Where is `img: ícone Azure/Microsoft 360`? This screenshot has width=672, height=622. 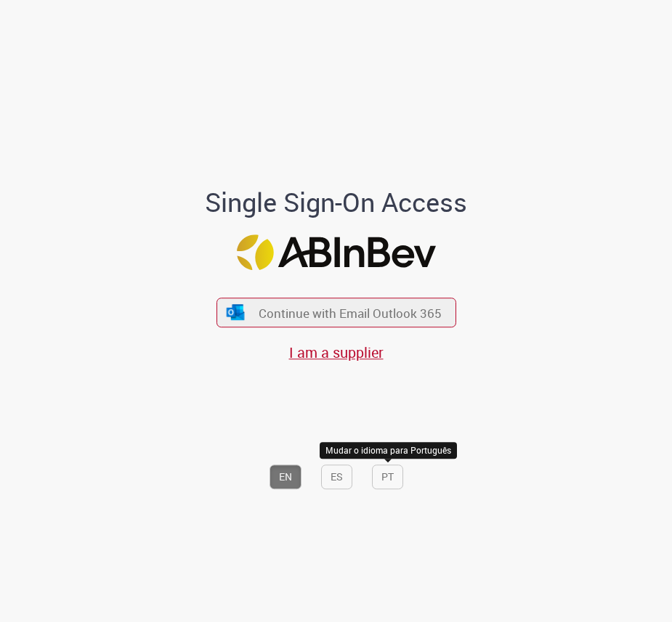 img: ícone Azure/Microsoft 360 is located at coordinates (235, 313).